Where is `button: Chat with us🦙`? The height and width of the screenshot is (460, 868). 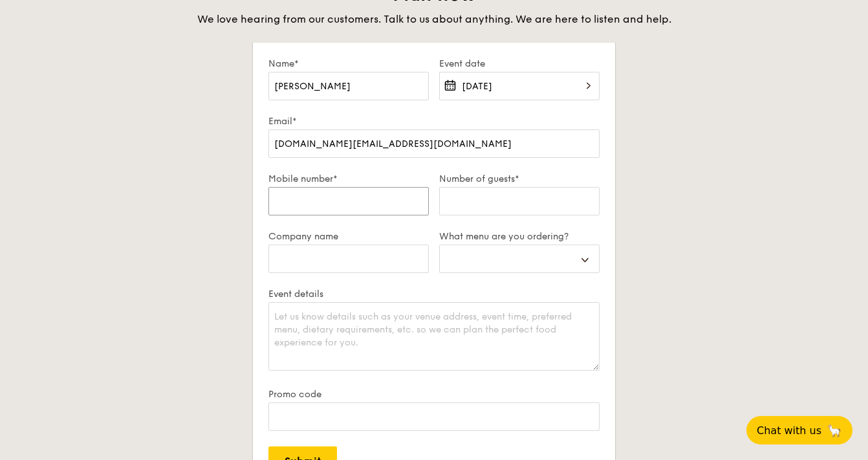
button: Chat with us🦙 is located at coordinates (799, 430).